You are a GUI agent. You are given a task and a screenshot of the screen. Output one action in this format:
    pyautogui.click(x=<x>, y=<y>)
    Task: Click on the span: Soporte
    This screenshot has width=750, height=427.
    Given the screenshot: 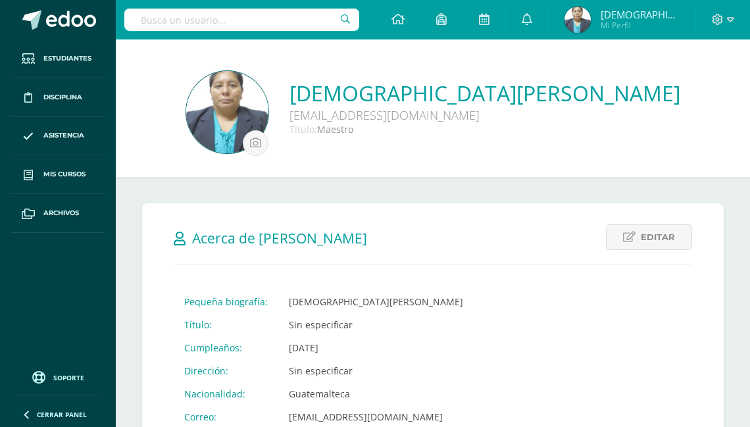 What is the action you would take?
    pyautogui.click(x=68, y=378)
    